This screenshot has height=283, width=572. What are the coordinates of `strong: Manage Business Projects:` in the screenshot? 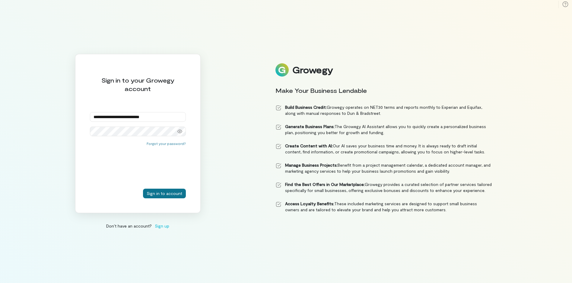 It's located at (311, 165).